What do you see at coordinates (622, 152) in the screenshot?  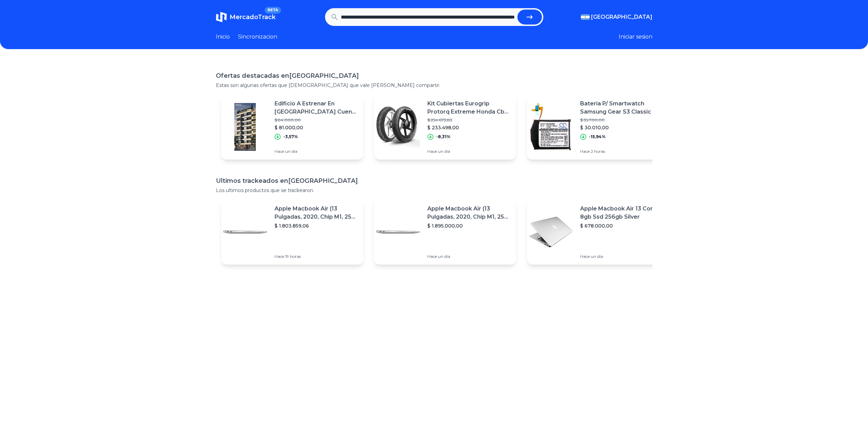 I see `p: Hace 2 horas` at bounding box center [622, 152].